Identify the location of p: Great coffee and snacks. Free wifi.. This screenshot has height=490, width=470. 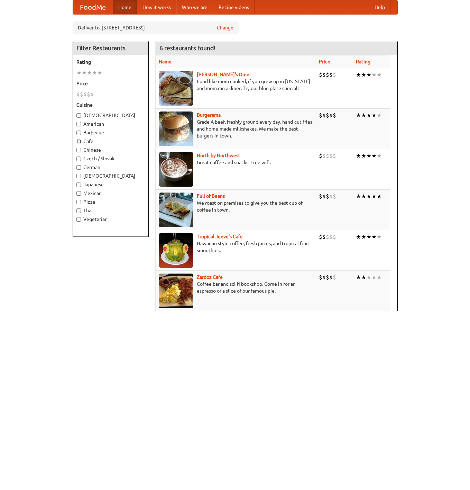
(236, 162).